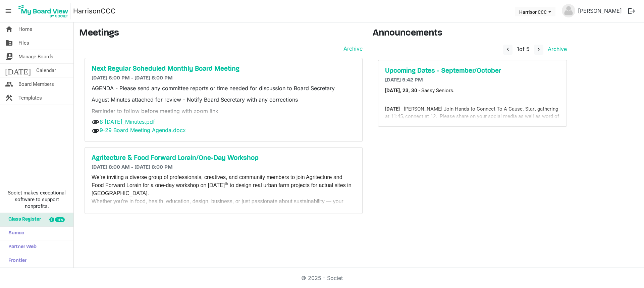 This screenshot has height=288, width=644. What do you see at coordinates (9, 43) in the screenshot?
I see `span: folder_shared` at bounding box center [9, 43].